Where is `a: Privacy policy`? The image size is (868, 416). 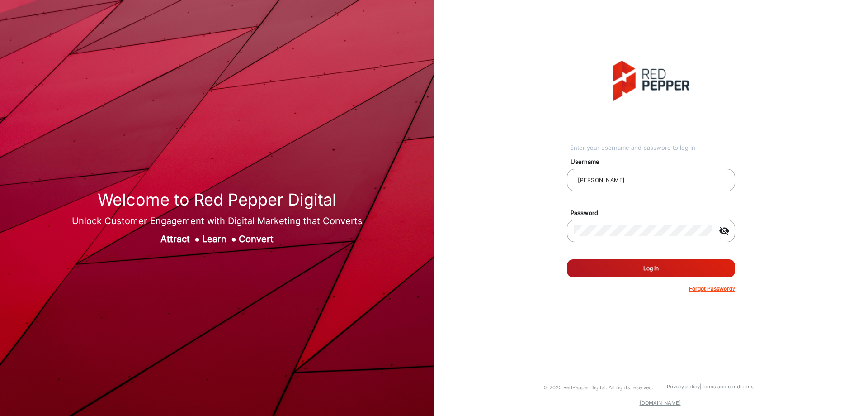 a: Privacy policy is located at coordinates (683, 387).